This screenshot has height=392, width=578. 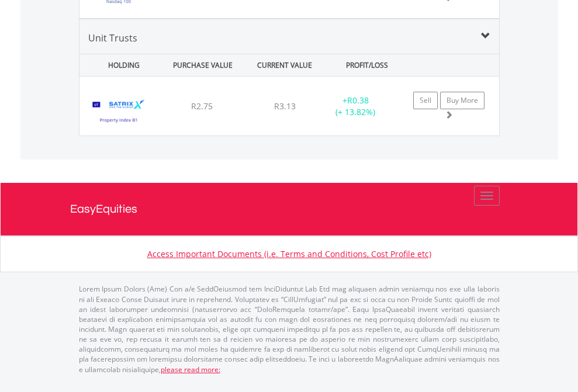 What do you see at coordinates (284, 106) in the screenshot?
I see `span: R3.13` at bounding box center [284, 106].